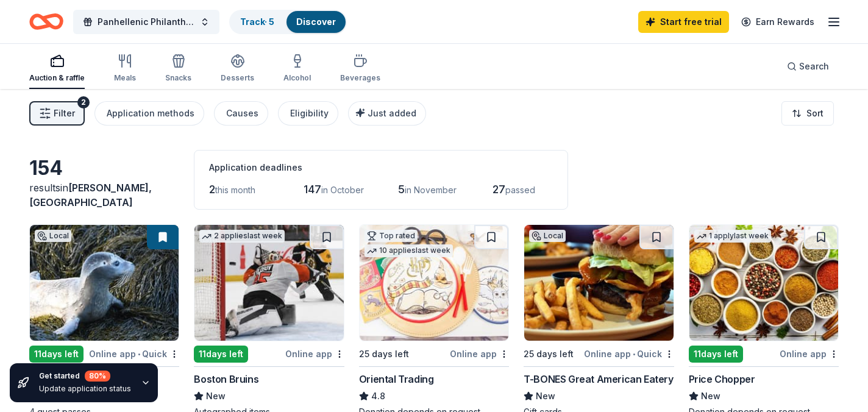 This screenshot has height=412, width=868. What do you see at coordinates (235, 189) in the screenshot?
I see `span: this month` at bounding box center [235, 189].